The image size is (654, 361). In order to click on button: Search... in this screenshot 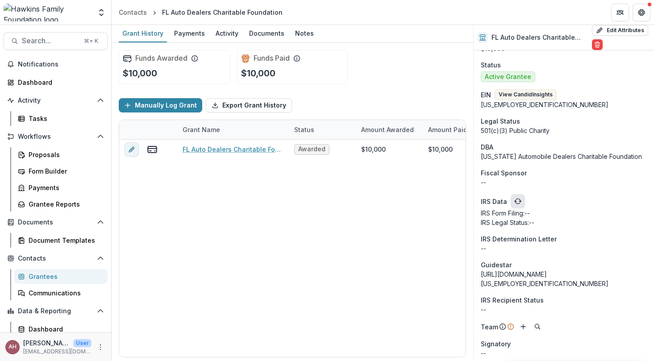, I will do `click(55, 41)`.